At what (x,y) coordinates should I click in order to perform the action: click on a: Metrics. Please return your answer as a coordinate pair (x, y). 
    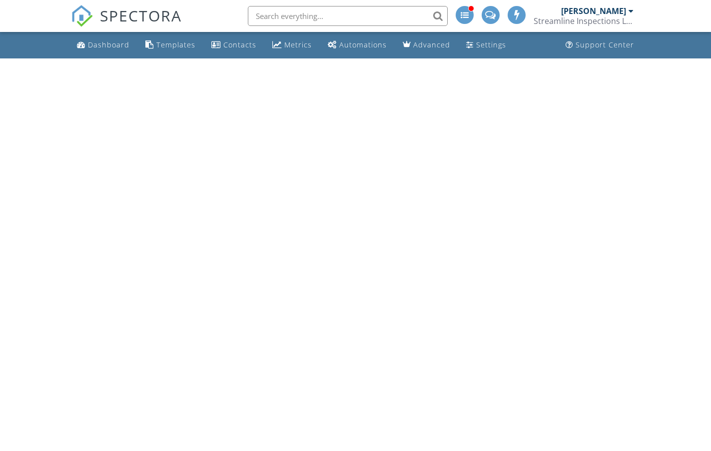
    Looking at the image, I should click on (292, 45).